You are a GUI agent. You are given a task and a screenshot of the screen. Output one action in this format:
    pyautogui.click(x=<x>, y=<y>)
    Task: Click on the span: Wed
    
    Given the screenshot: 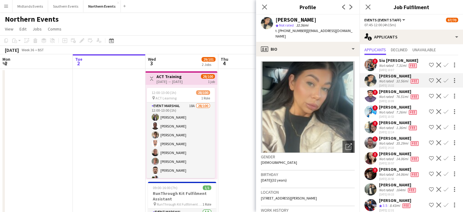 What is the action you would take?
    pyautogui.click(x=152, y=59)
    